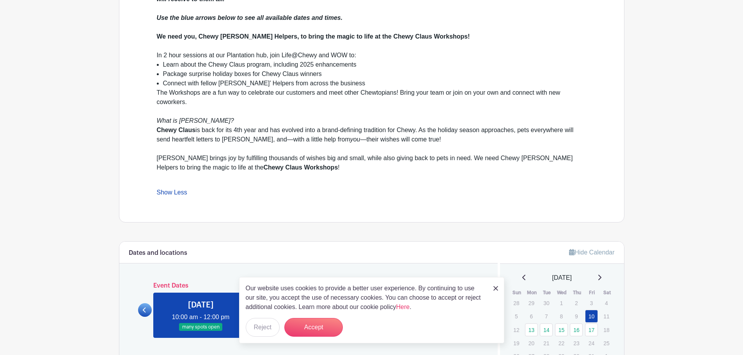  I want to click on p: 29, so click(531, 303).